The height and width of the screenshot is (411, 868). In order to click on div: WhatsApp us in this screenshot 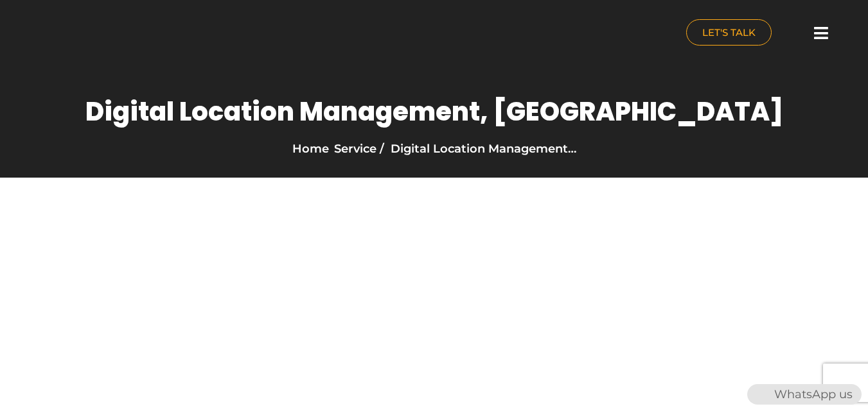, I will do `click(804, 395)`.